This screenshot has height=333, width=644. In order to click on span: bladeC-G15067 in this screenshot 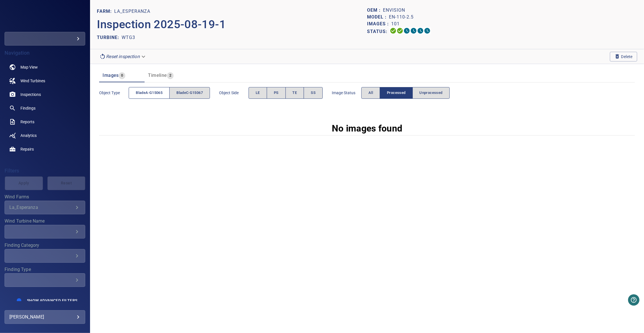, I will do `click(189, 92)`.